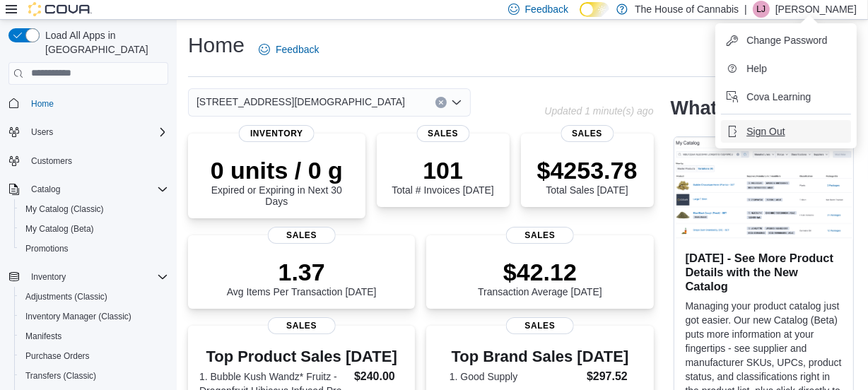  Describe the element at coordinates (42, 104) in the screenshot. I see `a: Home` at that location.